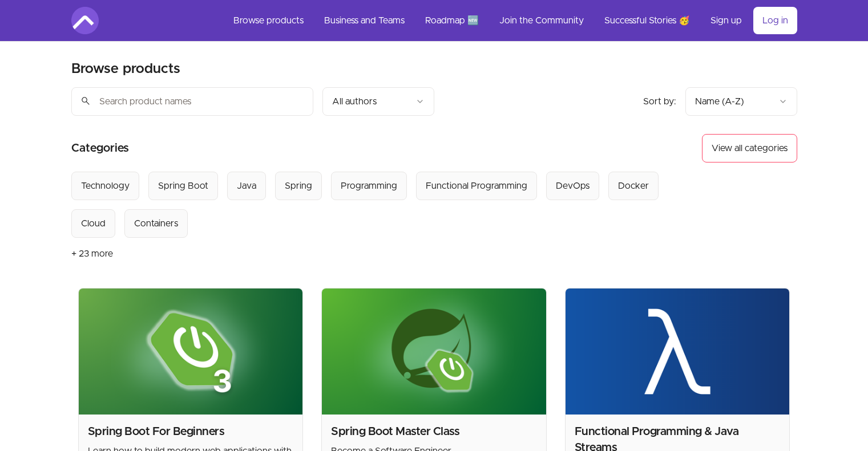  What do you see at coordinates (156, 223) in the screenshot?
I see `div: Containers` at bounding box center [156, 223].